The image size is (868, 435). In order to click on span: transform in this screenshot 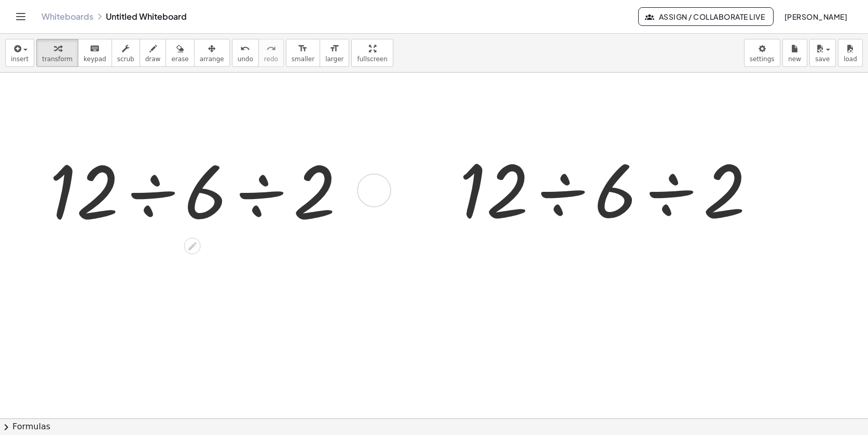, I will do `click(57, 59)`.